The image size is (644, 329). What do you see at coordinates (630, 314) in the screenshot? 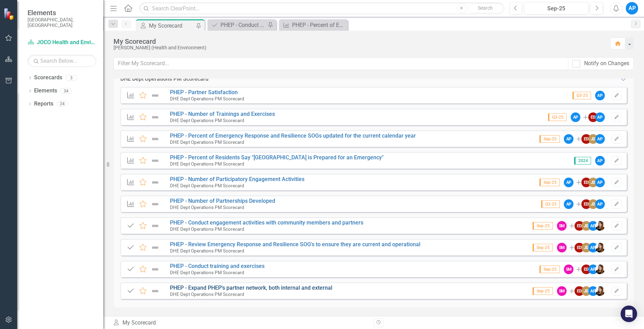
I see `div: Open Intercom Messenger` at bounding box center [630, 314].